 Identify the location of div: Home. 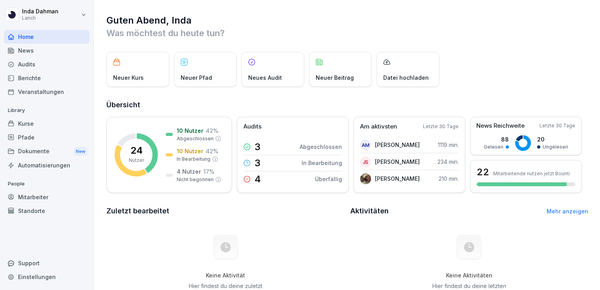
(47, 37).